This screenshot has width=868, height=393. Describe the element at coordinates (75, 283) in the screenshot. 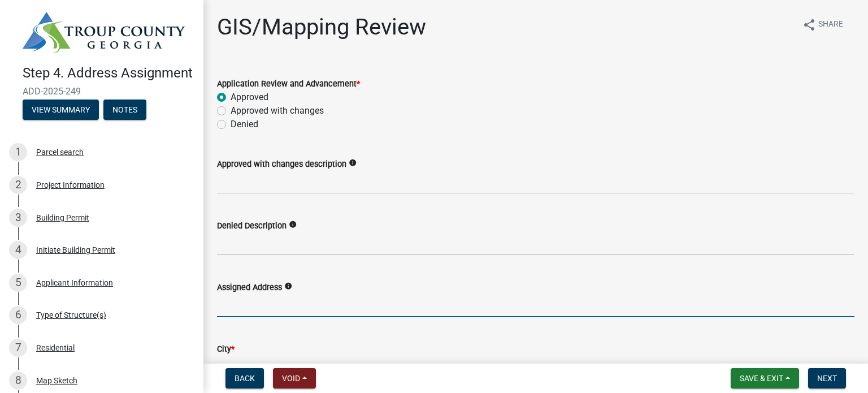

I see `div: Applicant Information` at that location.